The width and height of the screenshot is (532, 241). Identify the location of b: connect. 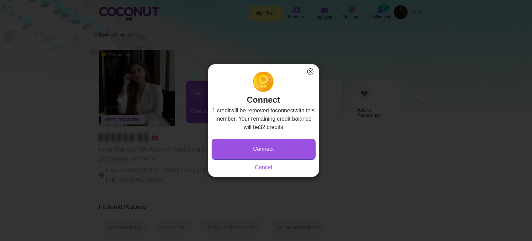
(285, 110).